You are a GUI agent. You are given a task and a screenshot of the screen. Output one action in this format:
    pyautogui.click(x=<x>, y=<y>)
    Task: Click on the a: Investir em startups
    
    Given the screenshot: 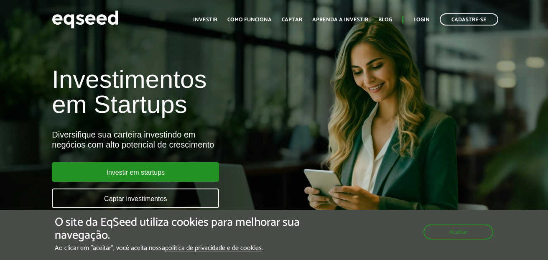 What is the action you would take?
    pyautogui.click(x=135, y=172)
    